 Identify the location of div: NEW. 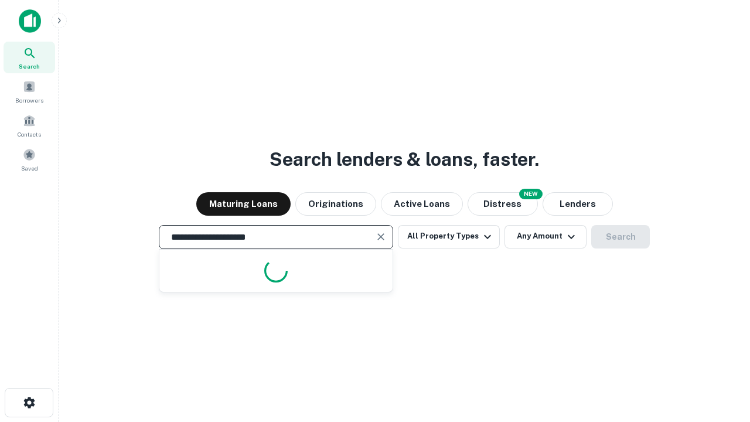
(531, 194).